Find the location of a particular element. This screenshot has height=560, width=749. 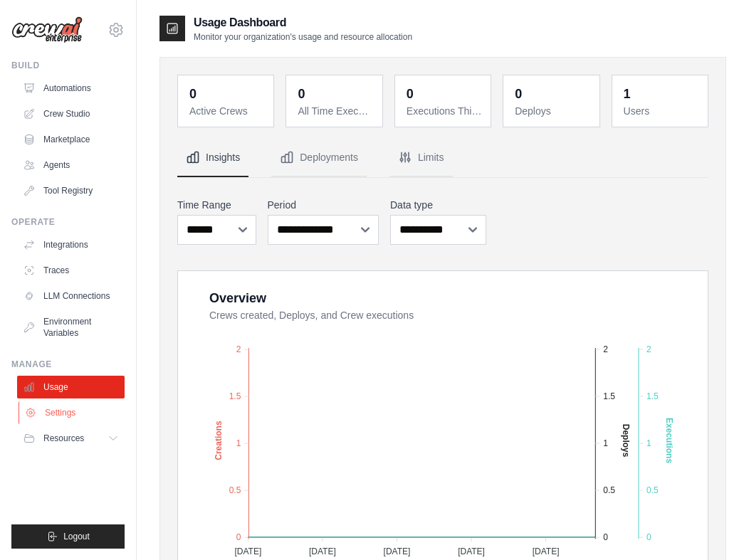

dt: Crews created, Deploys, and Crew executions is located at coordinates (451, 315).